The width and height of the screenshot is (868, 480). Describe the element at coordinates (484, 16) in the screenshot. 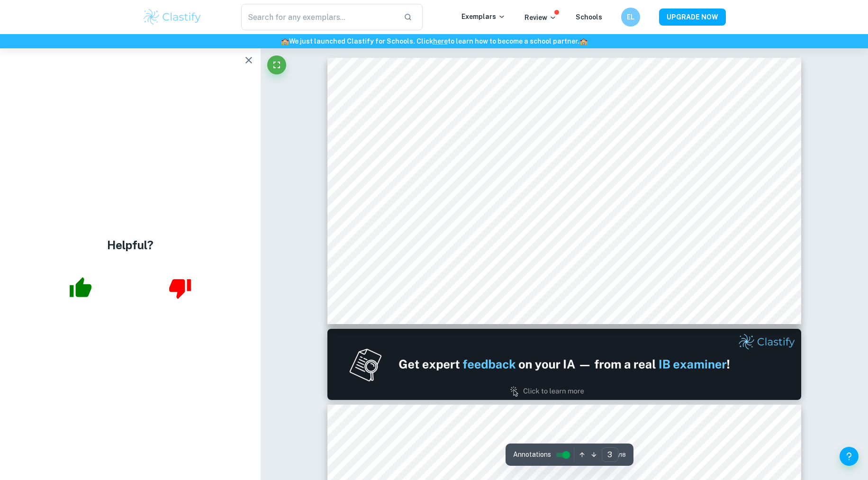

I see `p: Exemplars` at that location.